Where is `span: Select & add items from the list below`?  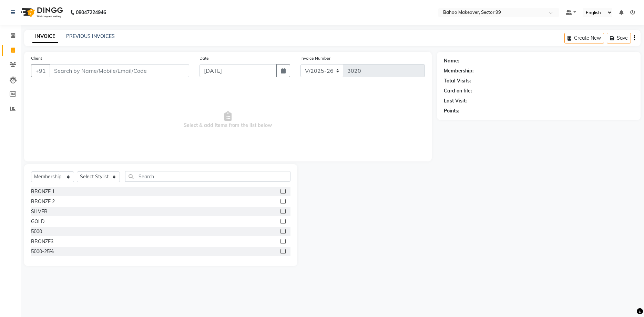 span: Select & add items from the list below is located at coordinates (228, 120).